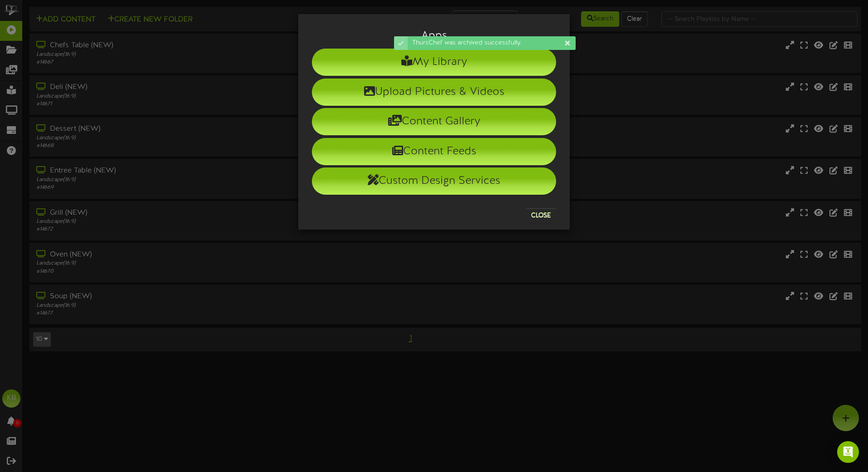 The image size is (868, 472). Describe the element at coordinates (568, 43) in the screenshot. I see `div: Dismiss this notification` at that location.